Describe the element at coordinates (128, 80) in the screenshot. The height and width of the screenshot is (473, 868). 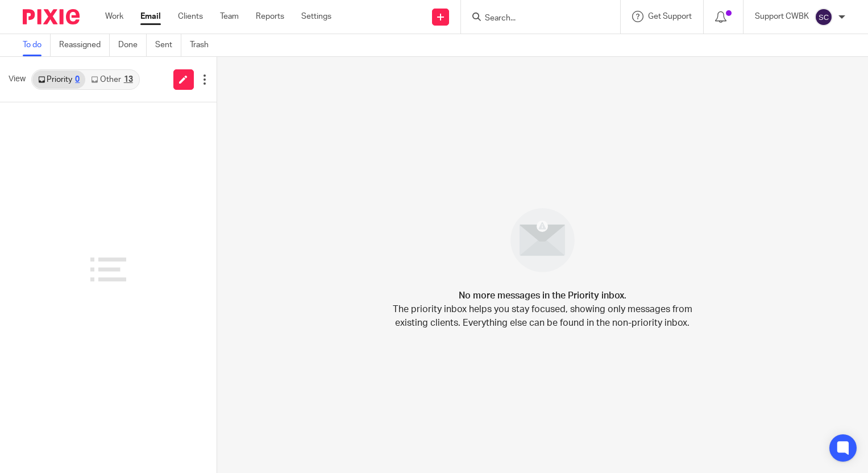
I see `div: 13` at that location.